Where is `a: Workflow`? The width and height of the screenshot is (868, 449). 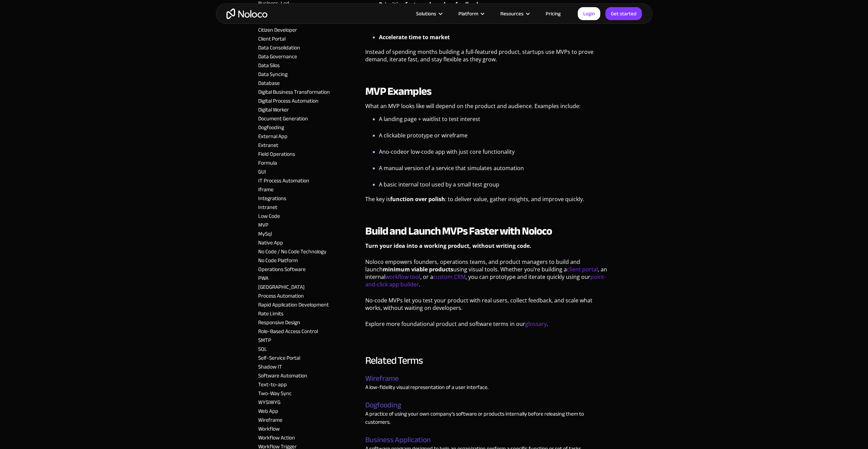
a: Workflow is located at coordinates (269, 429).